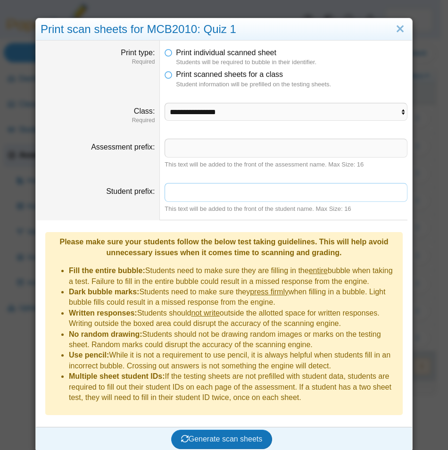  Describe the element at coordinates (226, 52) in the screenshot. I see `span: Print individual scanned sheet` at that location.